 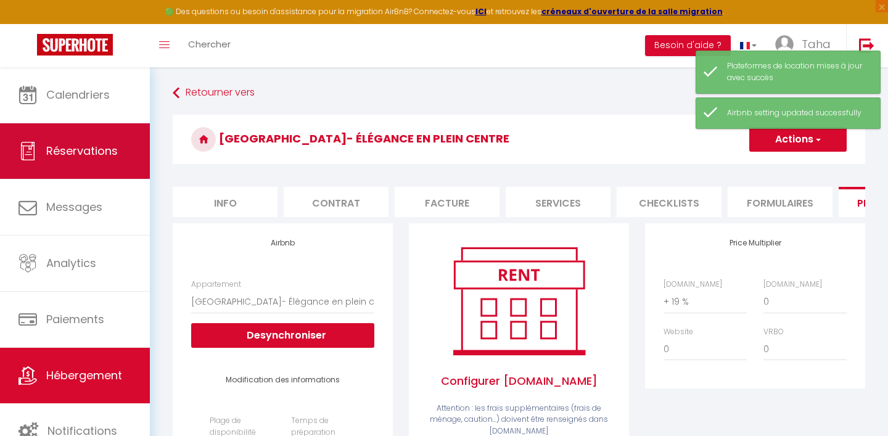 I want to click on button: Desynchroniser, so click(x=282, y=336).